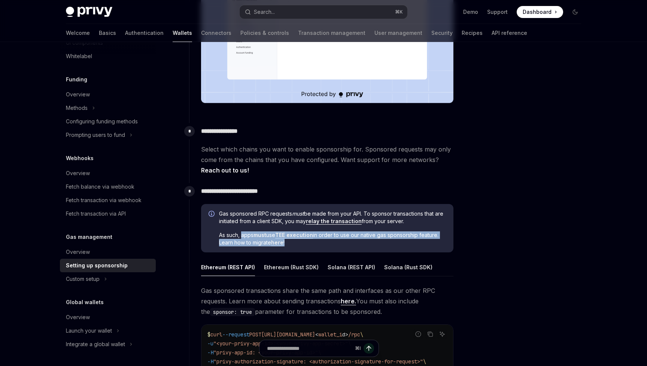  I want to click on a: Support, so click(497, 12).